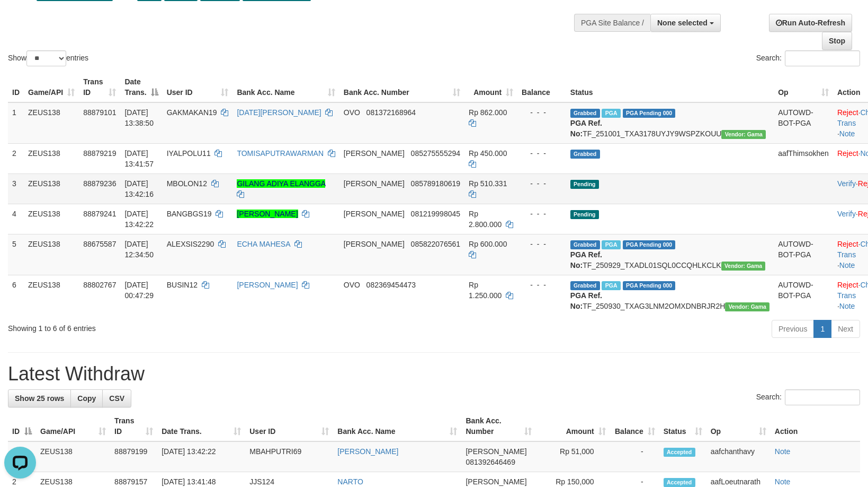 This screenshot has height=487, width=868. Describe the element at coordinates (612, 23) in the screenshot. I see `div: PGA Site Balance /` at that location.